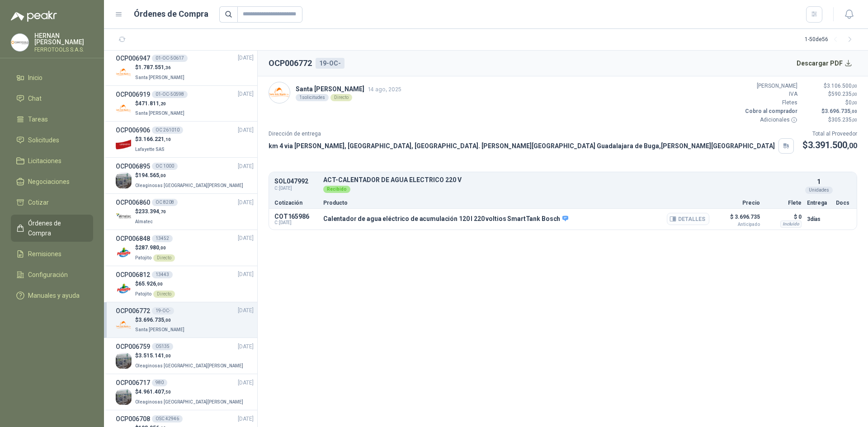  I want to click on span: 471.811, so click(152, 104).